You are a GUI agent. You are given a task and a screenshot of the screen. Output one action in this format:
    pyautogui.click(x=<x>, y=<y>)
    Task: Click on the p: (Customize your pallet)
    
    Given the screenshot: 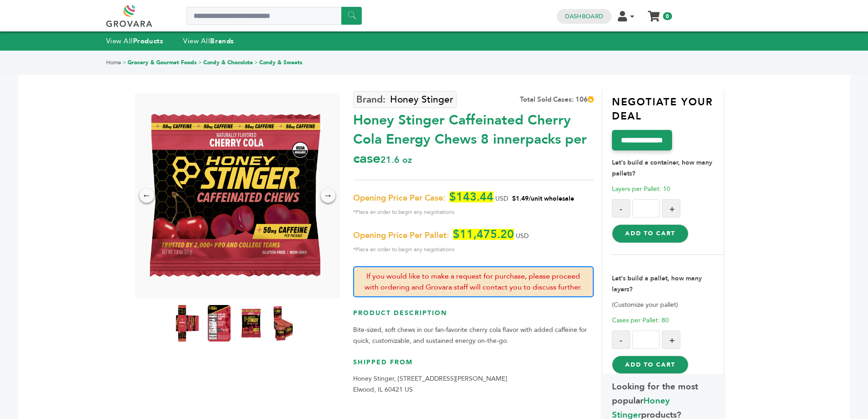 What is the action you would take?
    pyautogui.click(x=668, y=305)
    